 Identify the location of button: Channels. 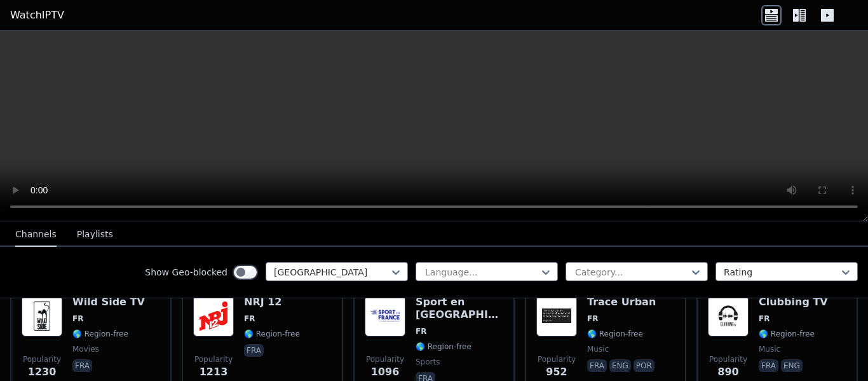
(36, 235).